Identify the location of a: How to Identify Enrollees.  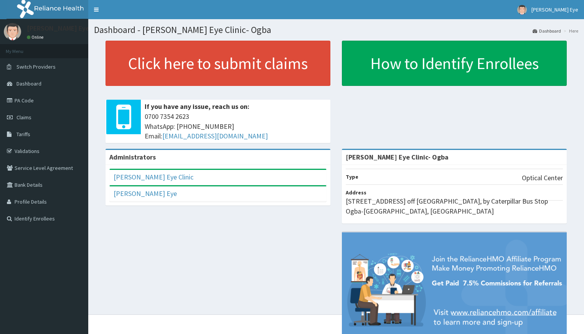
(454, 63).